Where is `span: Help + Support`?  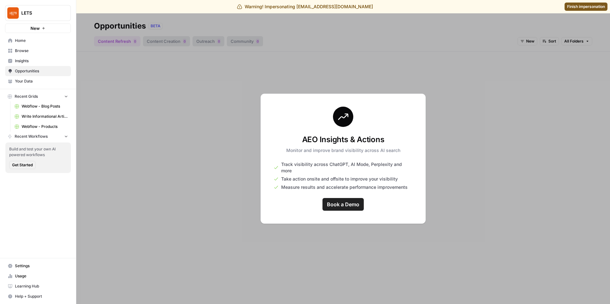
span: Help + Support is located at coordinates (41, 297).